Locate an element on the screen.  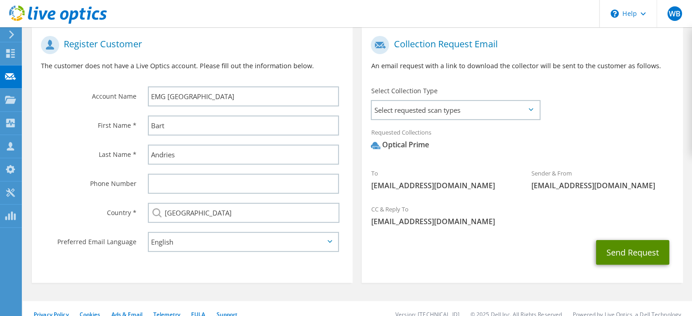
label: First Name * is located at coordinates (89, 123).